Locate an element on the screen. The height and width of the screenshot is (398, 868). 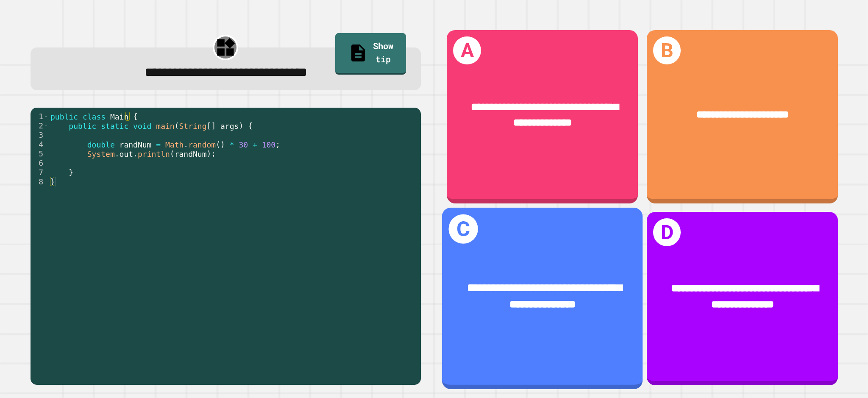
div: 4 is located at coordinates (39, 144).